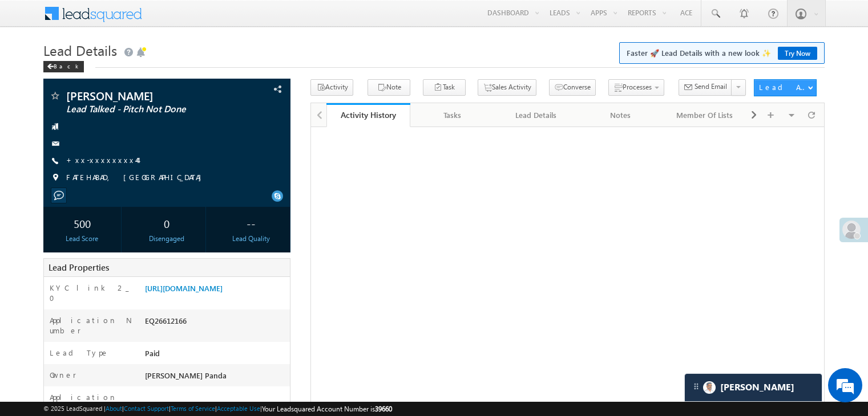  Describe the element at coordinates (146, 408) in the screenshot. I see `a: Contact Support` at that location.